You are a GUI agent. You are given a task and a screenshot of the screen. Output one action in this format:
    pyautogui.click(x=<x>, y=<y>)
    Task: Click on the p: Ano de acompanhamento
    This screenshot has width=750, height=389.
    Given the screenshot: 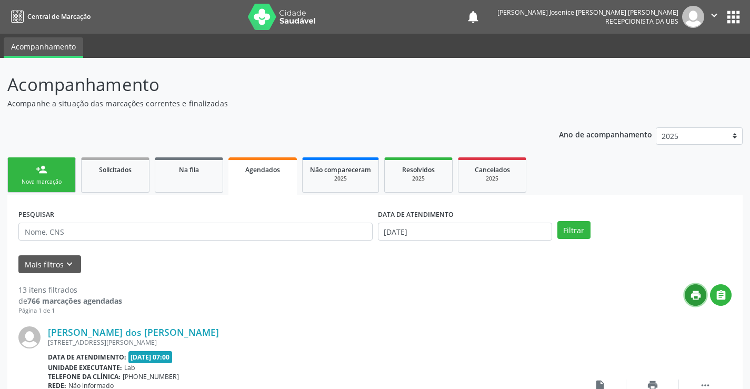 What is the action you would take?
    pyautogui.click(x=605, y=134)
    